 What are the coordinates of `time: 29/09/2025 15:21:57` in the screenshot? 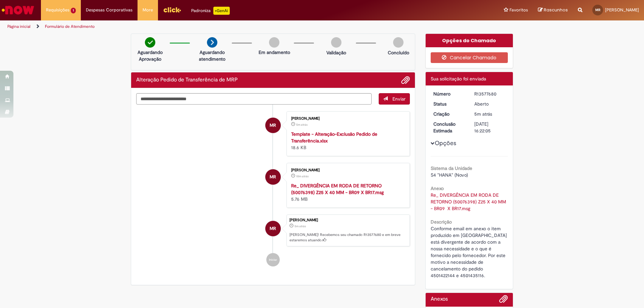 It's located at (302, 125).